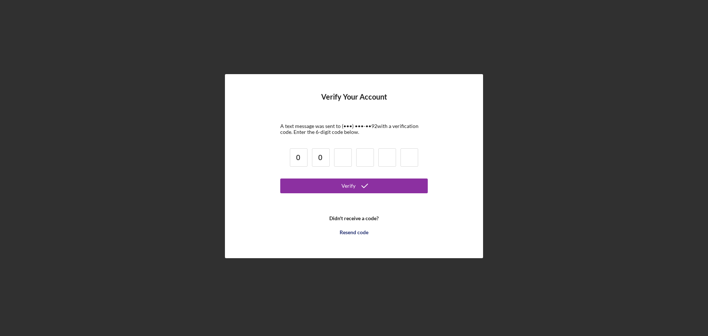 The image size is (708, 336). I want to click on div: A text message was sent to (•••) •••-•• 92 with a verification code. Enter the 6-digit code below., so click(354, 129).